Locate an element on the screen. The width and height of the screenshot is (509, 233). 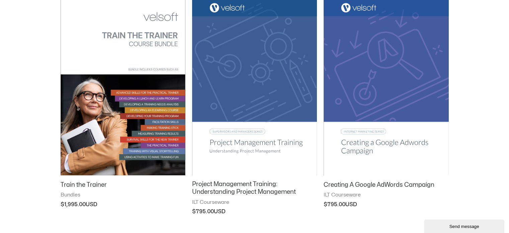
h2: Project Management Training: Understanding Project Management is located at coordinates (254, 188).